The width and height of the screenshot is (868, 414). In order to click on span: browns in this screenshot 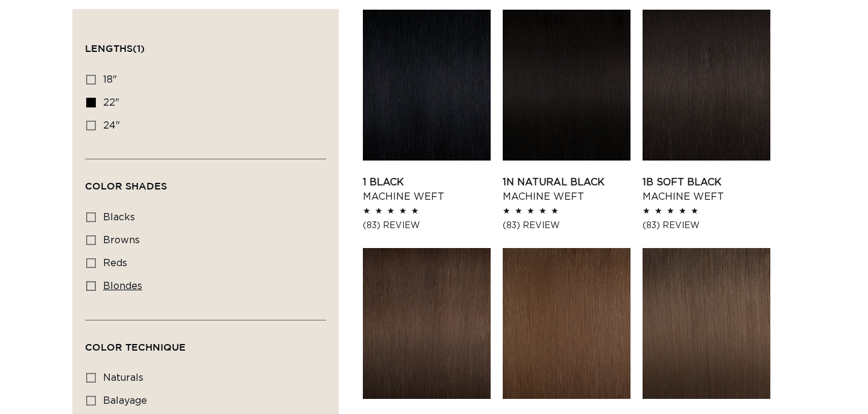, I will do `click(121, 240)`.